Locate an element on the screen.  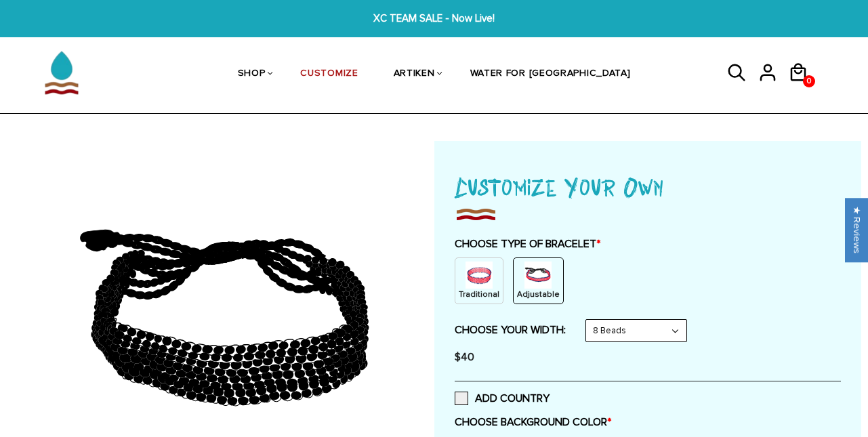
div: Click to open Judge.me floating reviews tab is located at coordinates (857, 229).